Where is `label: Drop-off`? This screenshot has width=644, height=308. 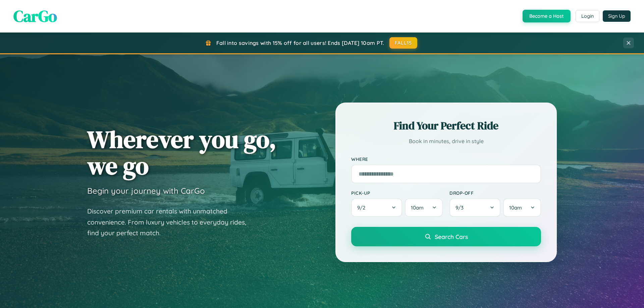
label: Drop-off is located at coordinates (495, 193).